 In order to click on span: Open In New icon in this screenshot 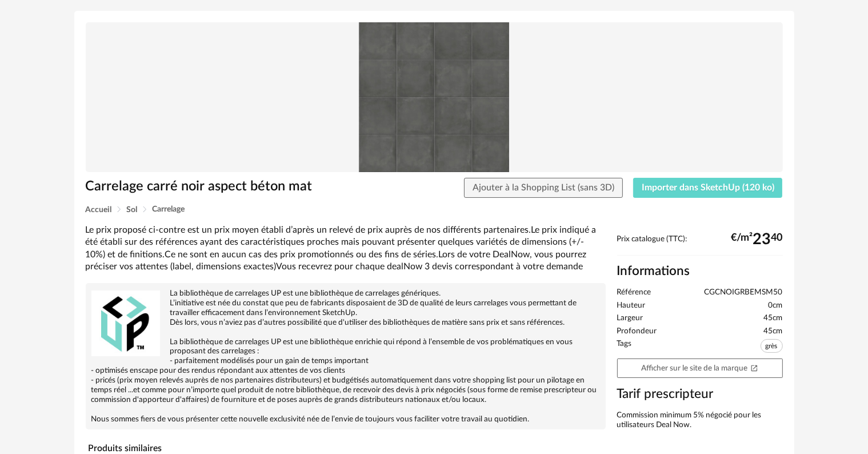, I will do `click(754, 367)`.